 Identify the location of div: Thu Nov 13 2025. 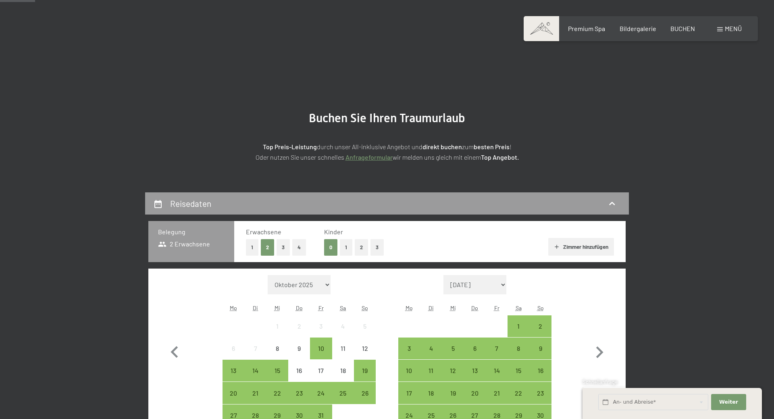
(475, 370).